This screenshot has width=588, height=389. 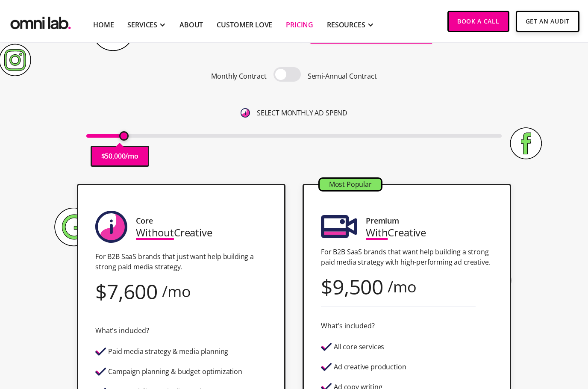 I want to click on p: Monthly Contract, so click(x=238, y=76).